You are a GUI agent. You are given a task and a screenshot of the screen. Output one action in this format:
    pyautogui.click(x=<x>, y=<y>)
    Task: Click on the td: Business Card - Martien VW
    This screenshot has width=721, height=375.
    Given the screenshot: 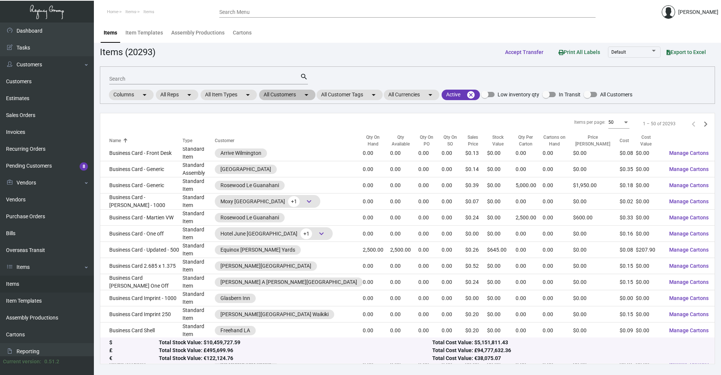 What is the action you would take?
    pyautogui.click(x=141, y=218)
    